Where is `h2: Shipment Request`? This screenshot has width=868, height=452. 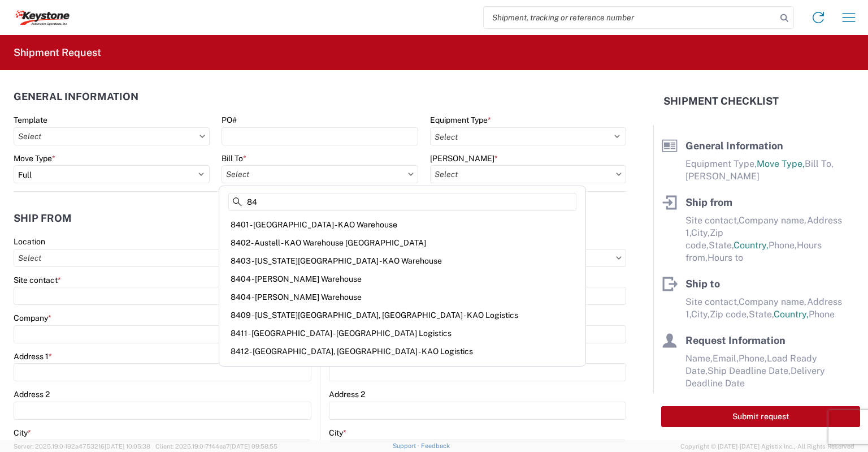
h2: Shipment Request is located at coordinates (57, 53).